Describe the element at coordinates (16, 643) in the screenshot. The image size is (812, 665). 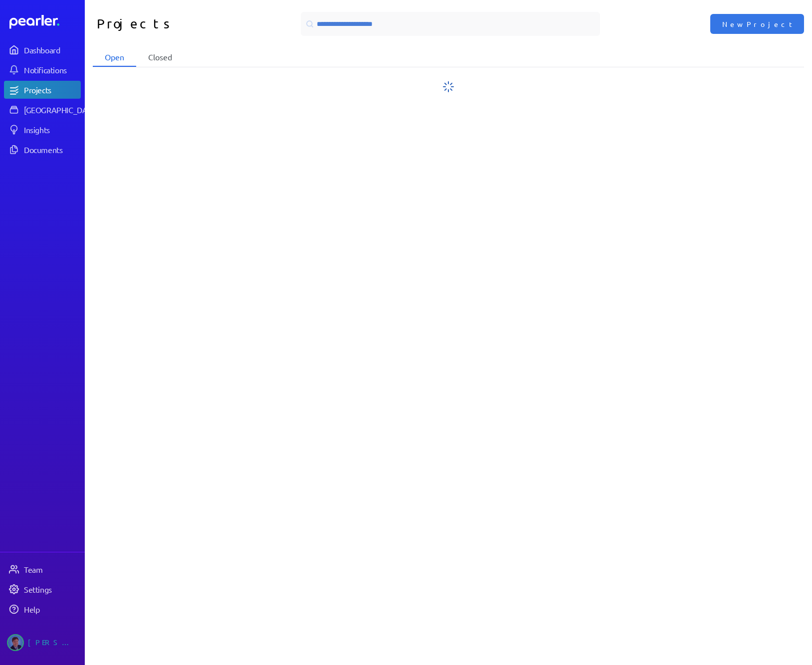
I see `img: Sam Blight` at that location.